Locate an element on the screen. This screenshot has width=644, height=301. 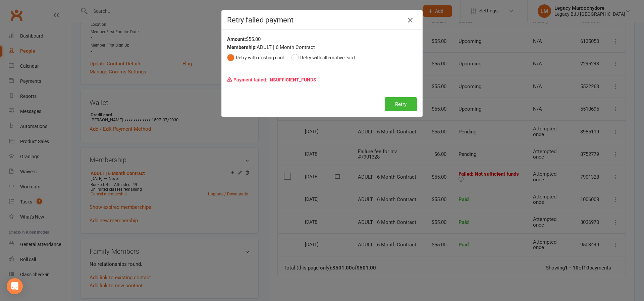
button: Retry is located at coordinates (400, 105).